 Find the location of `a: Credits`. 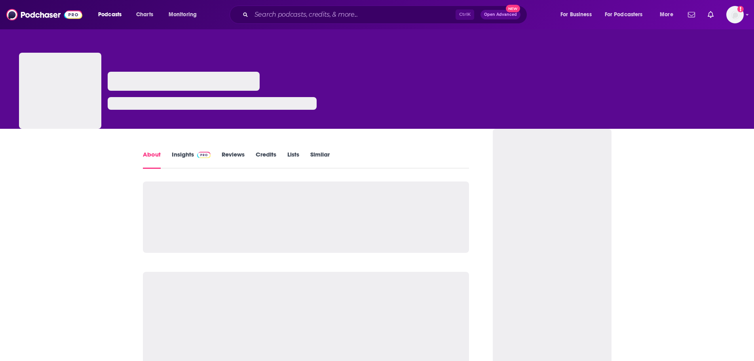

a: Credits is located at coordinates (266, 160).